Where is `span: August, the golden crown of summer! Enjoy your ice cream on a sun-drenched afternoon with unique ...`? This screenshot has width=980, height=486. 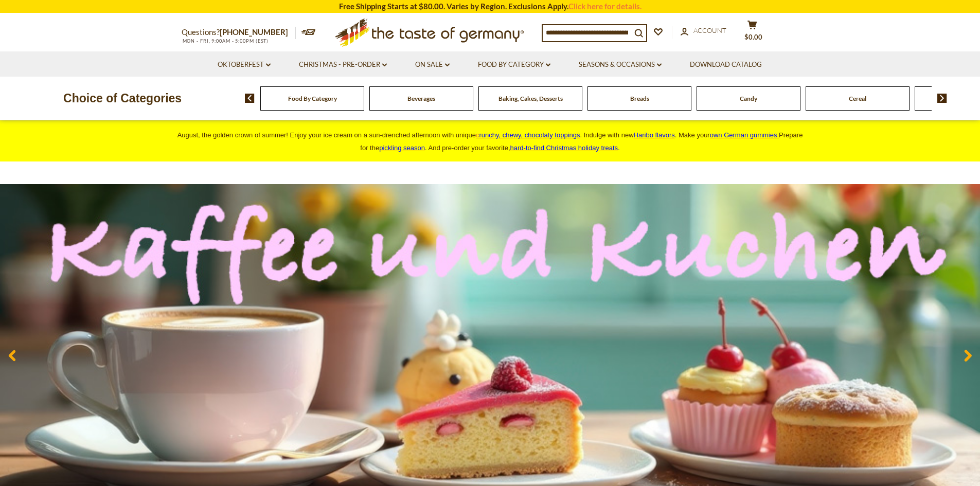
span: August, the golden crown of summer! Enjoy your ice cream on a sun-drenched afternoon with unique ... is located at coordinates (490, 142).